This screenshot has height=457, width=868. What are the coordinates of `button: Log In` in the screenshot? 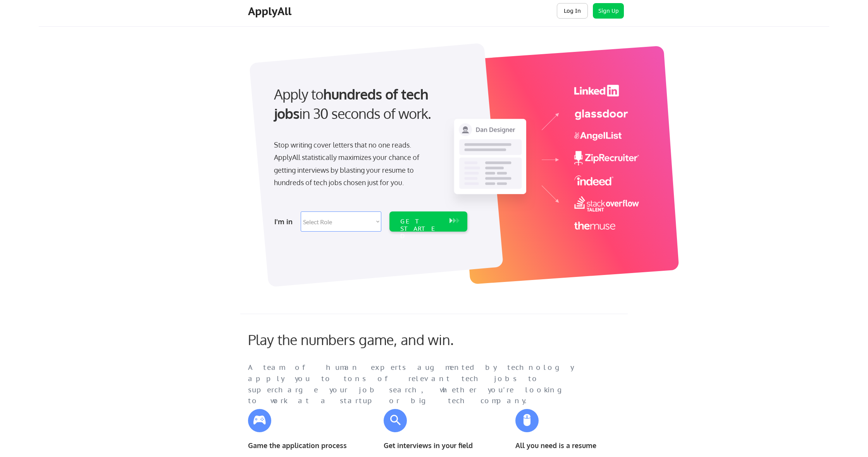 It's located at (573, 11).